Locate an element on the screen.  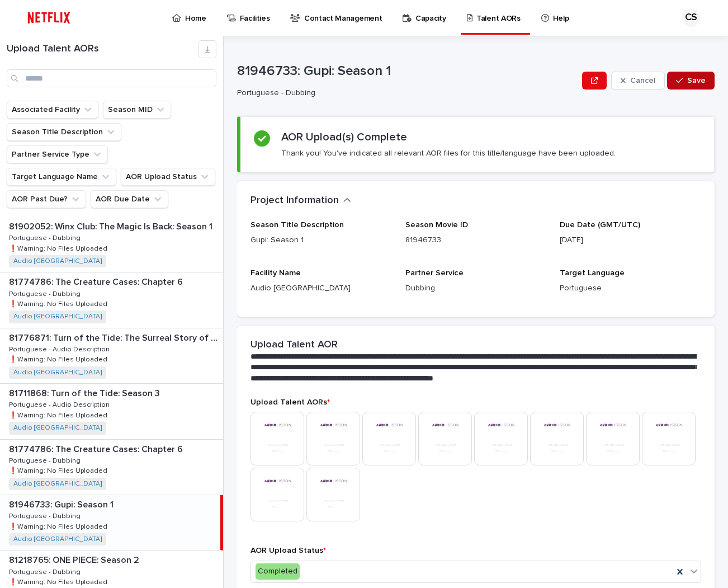
button: Season Title Description is located at coordinates (64, 132).